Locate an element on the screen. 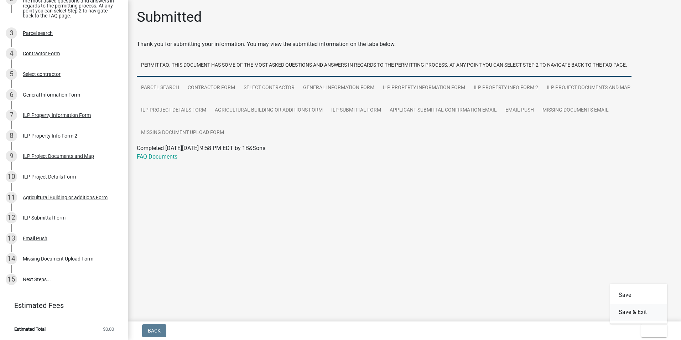 The width and height of the screenshot is (681, 340). div: 12 is located at coordinates (11, 218).